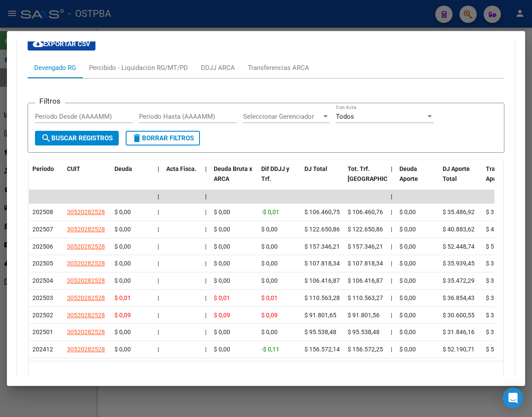  What do you see at coordinates (270, 349) in the screenshot?
I see `span: -$ 0,11` at bounding box center [270, 349].